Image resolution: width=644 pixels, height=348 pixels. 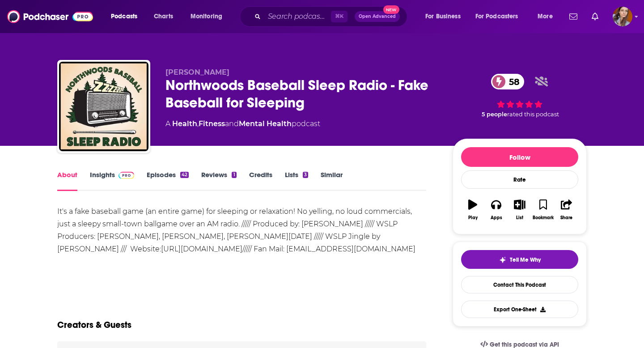 I want to click on span: More, so click(x=545, y=17).